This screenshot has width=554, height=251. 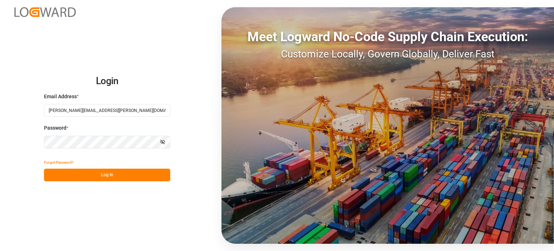 What do you see at coordinates (59, 162) in the screenshot?
I see `button: Forgot Password?` at bounding box center [59, 162].